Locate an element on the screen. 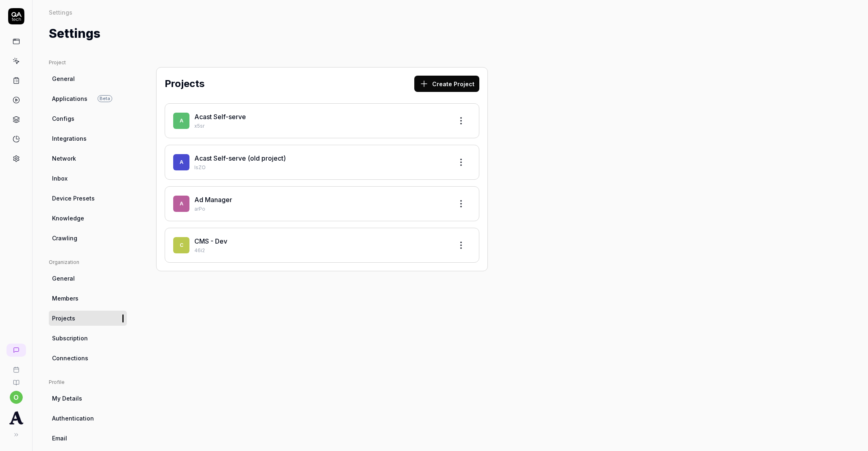 This screenshot has height=451, width=868. a: Configs is located at coordinates (88, 118).